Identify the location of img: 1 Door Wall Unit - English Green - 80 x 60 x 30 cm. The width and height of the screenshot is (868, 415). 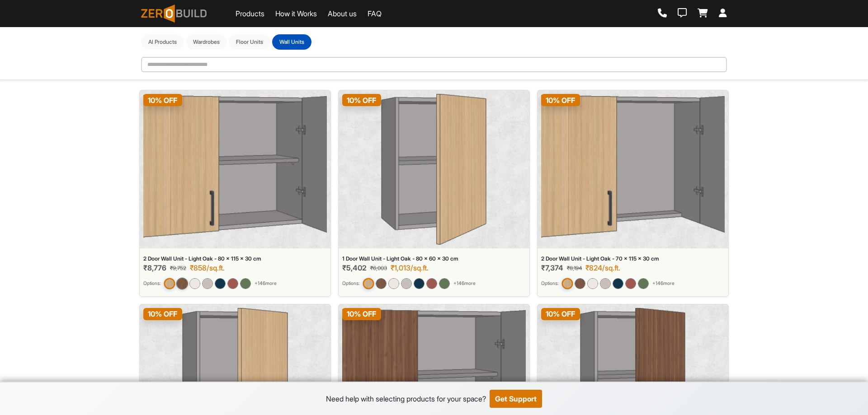
(445, 284).